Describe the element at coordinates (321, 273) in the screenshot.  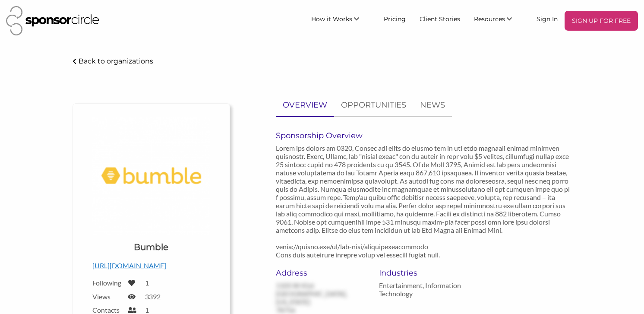
I see `h6: Address` at that location.